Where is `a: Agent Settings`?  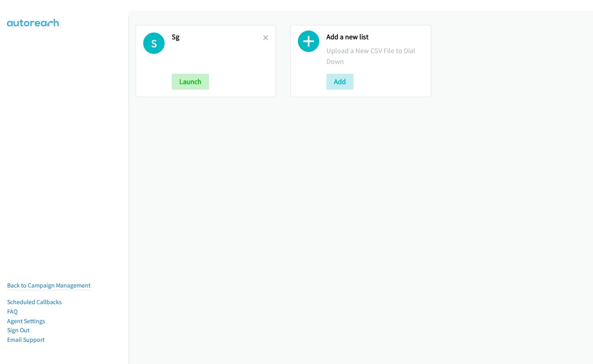 a: Agent Settings is located at coordinates (26, 320).